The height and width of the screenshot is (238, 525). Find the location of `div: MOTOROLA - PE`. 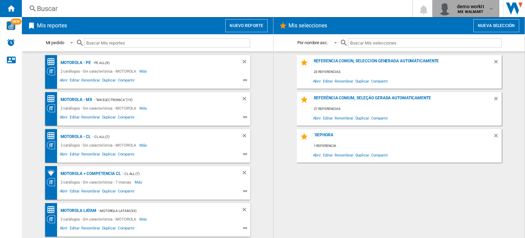

div: MOTOROLA - PE is located at coordinates (75, 63).